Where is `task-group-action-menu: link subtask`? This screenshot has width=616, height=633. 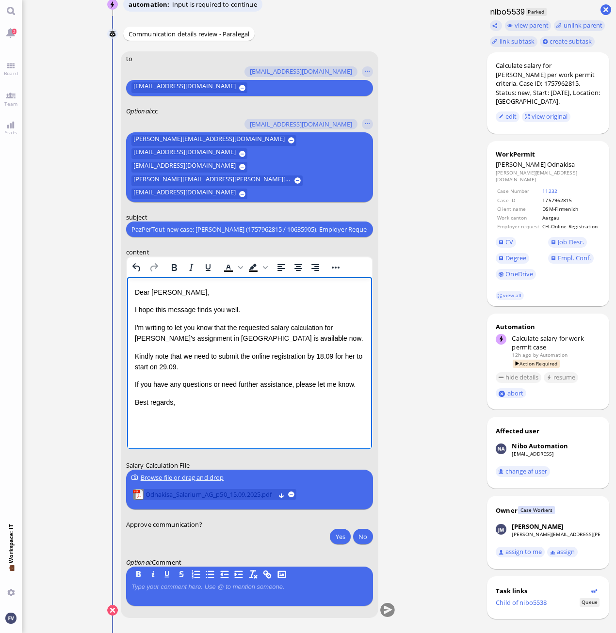 task-group-action-menu: link subtask is located at coordinates (513, 42).